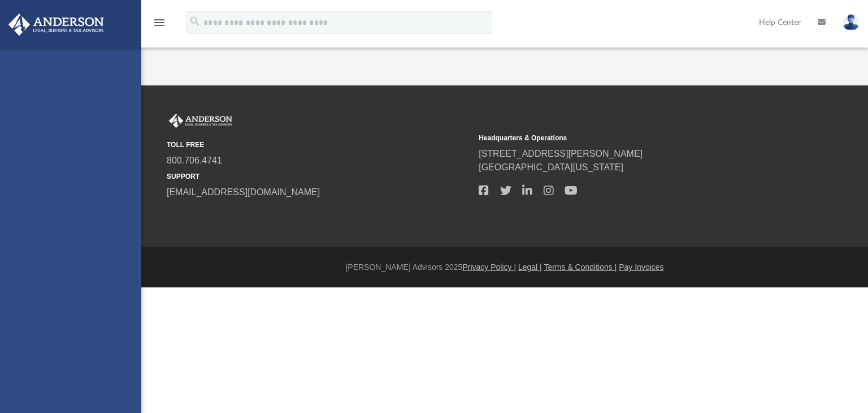 This screenshot has width=868, height=413. Describe the element at coordinates (194, 160) in the screenshot. I see `a: 800.706.4741` at that location.